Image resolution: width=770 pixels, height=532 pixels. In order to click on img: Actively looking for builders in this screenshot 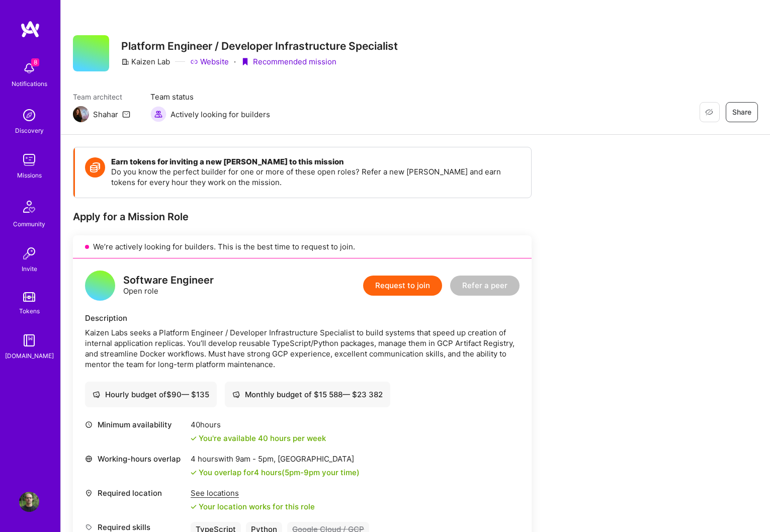, I will do `click(159, 114)`.